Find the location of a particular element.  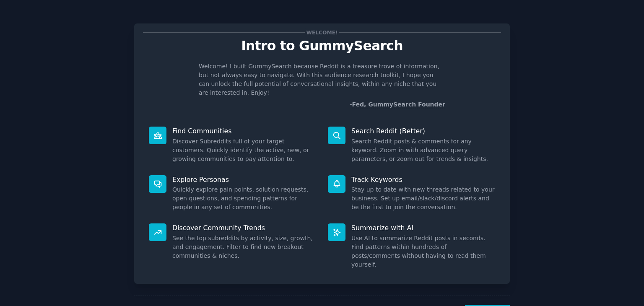

p: Track Keywords is located at coordinates (423, 180).